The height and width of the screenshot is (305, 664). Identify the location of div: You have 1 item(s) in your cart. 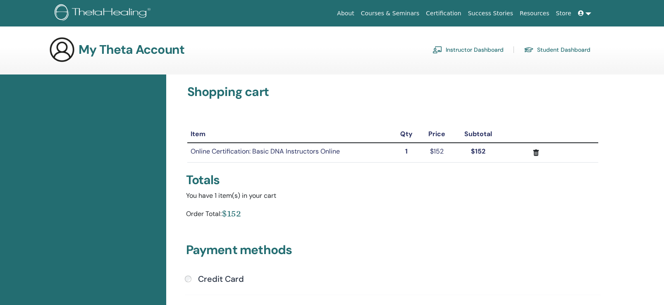
(393, 195).